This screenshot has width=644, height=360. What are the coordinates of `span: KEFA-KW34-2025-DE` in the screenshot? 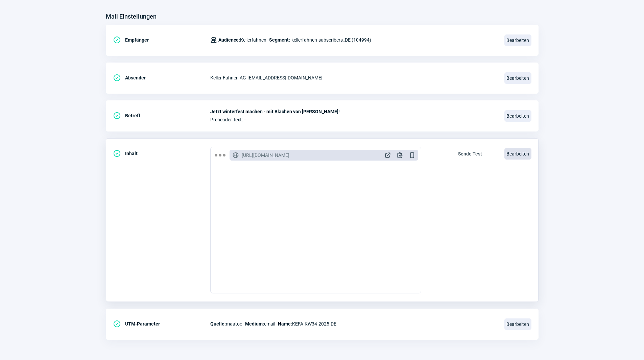 It's located at (307, 324).